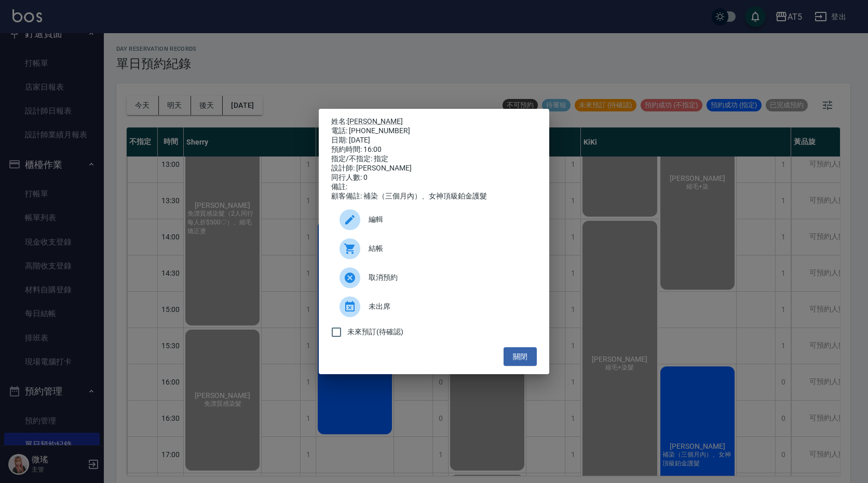  Describe the element at coordinates (449, 248) in the screenshot. I see `span: 結帳` at that location.